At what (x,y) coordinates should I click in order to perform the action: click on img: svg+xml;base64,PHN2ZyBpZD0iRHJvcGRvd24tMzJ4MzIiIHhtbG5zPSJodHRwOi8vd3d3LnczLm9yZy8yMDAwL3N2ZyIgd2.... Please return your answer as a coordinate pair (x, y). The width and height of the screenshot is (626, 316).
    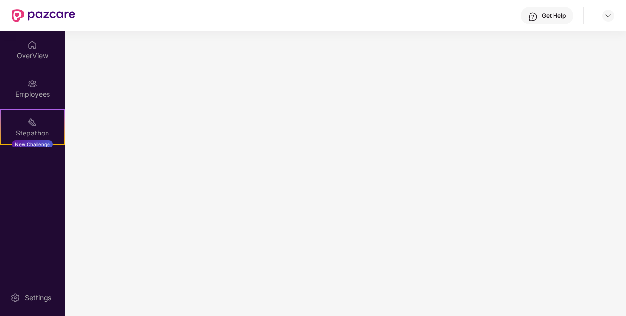
    Looking at the image, I should click on (608, 16).